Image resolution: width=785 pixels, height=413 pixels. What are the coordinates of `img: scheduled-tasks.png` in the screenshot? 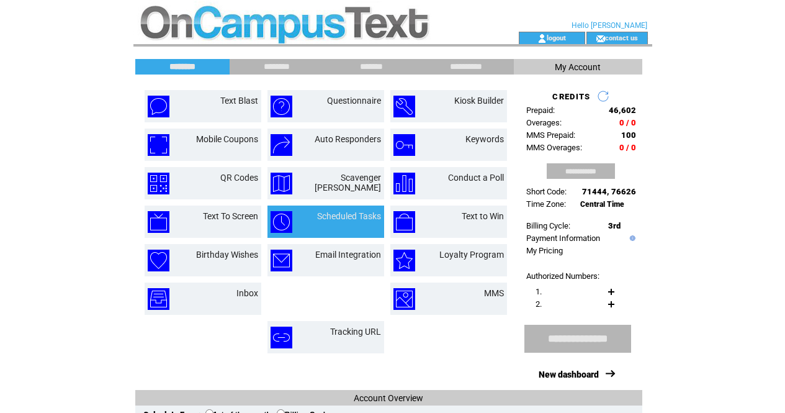 It's located at (281, 222).